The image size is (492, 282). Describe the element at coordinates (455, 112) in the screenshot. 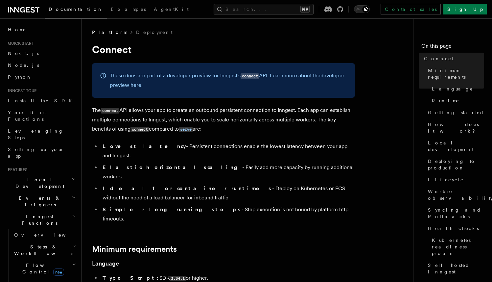

I see `a: Getting started` at that location.